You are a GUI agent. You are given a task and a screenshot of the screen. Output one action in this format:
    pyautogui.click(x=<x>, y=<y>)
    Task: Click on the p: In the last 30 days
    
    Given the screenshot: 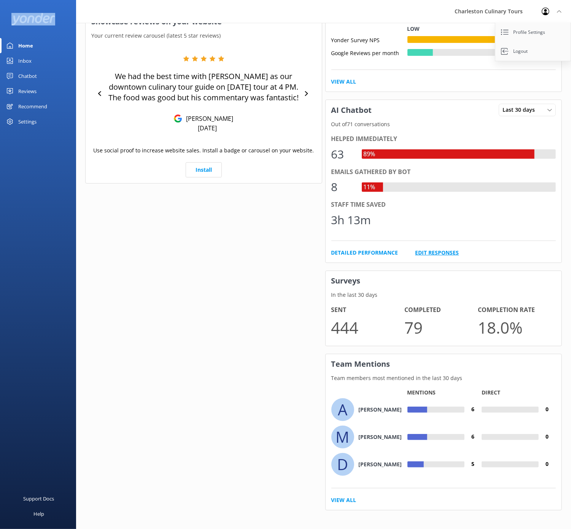 What is the action you would take?
    pyautogui.click(x=443, y=295)
    